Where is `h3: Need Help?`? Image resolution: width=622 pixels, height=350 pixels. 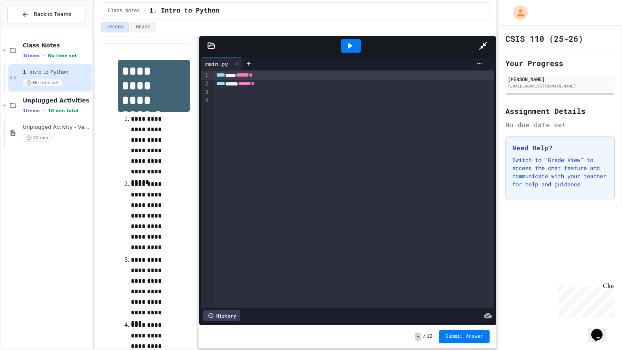 h3: Need Help? is located at coordinates (560, 148).